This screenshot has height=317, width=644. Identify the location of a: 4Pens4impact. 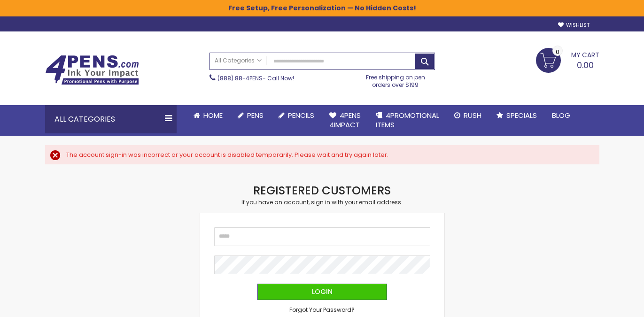
(345, 120).